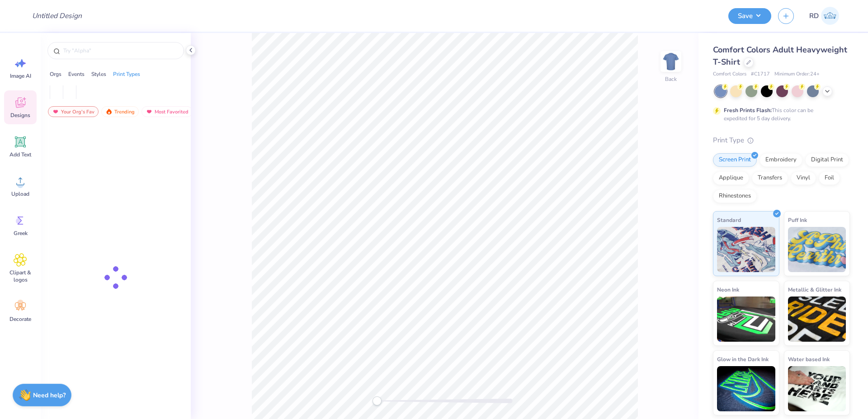  What do you see at coordinates (120, 111) in the screenshot?
I see `div: Trending` at bounding box center [120, 111].